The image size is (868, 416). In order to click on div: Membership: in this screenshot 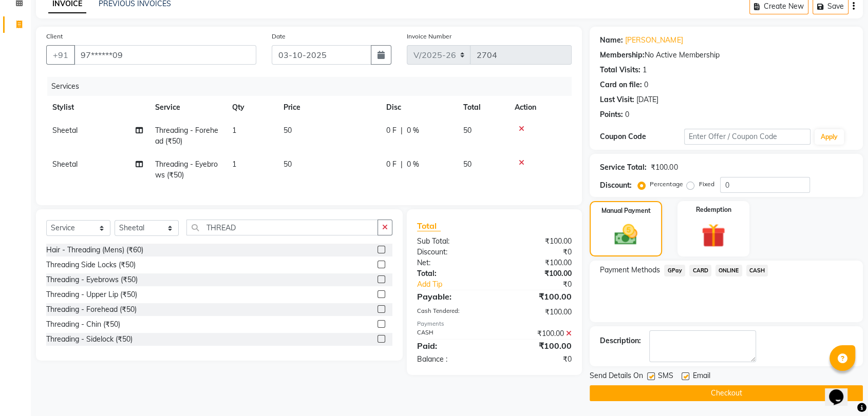, I will do `click(622, 55)`.